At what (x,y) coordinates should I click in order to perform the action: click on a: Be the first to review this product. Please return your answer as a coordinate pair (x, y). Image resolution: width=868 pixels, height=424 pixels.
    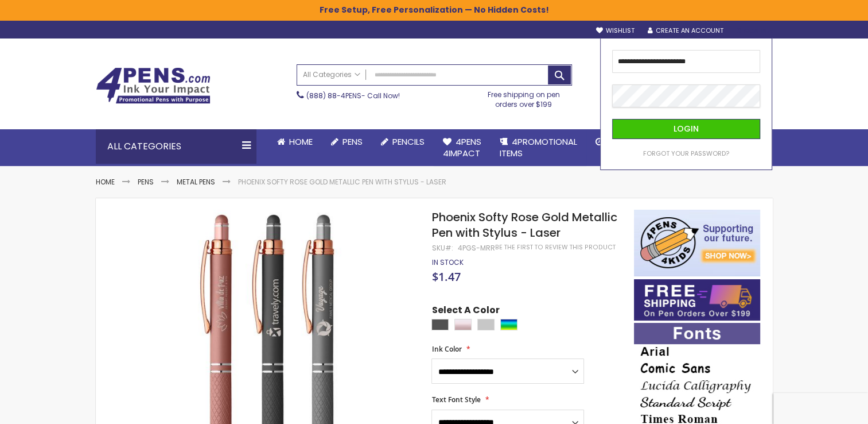
    Looking at the image, I should click on (555, 247).